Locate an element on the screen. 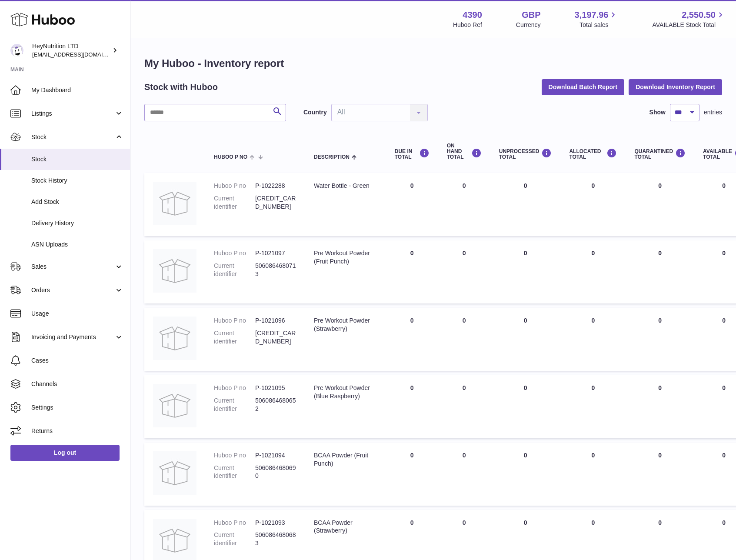 The height and width of the screenshot is (560, 736). div: Huboo Ref is located at coordinates (467, 25).